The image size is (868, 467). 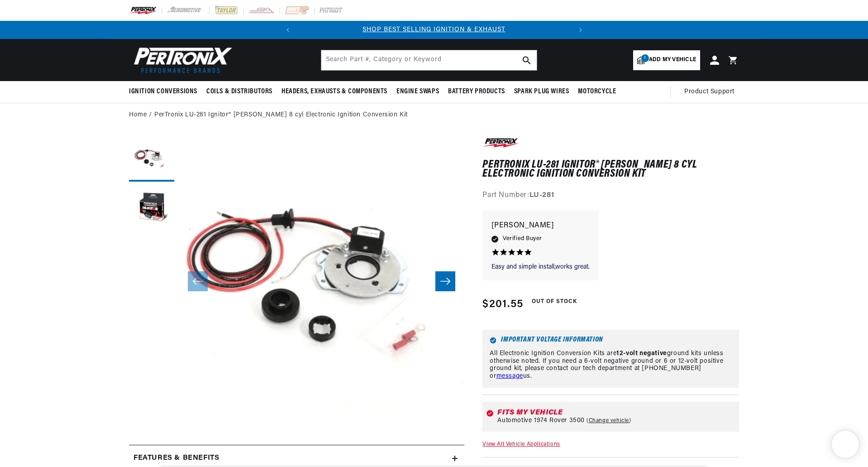 I want to click on strong: 12-volt negative, so click(x=642, y=354).